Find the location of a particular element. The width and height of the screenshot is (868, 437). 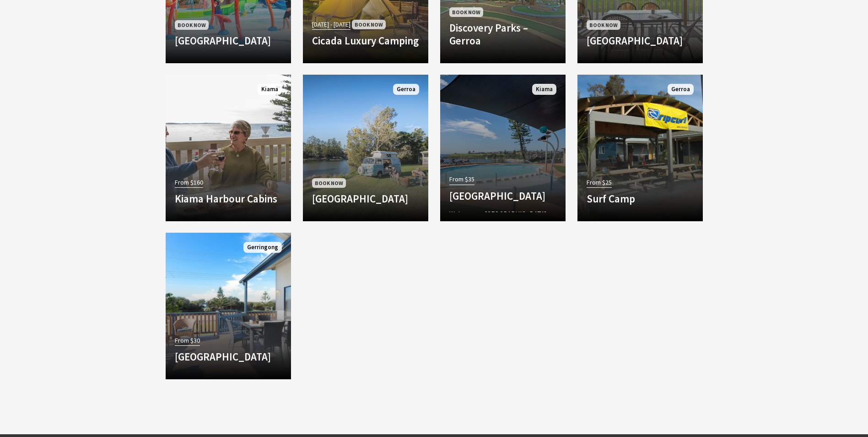

h4: Surf Camp is located at coordinates (640, 199).